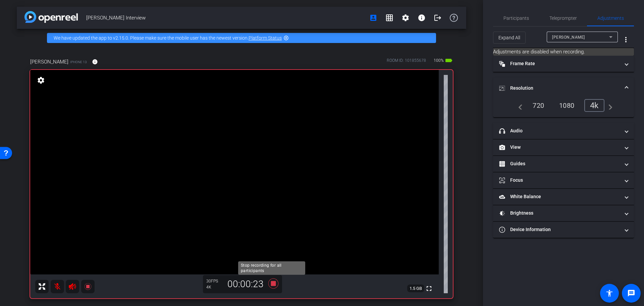  Describe the element at coordinates (406, 62) in the screenshot. I see `div: ROOM ID: 101855678` at that location.